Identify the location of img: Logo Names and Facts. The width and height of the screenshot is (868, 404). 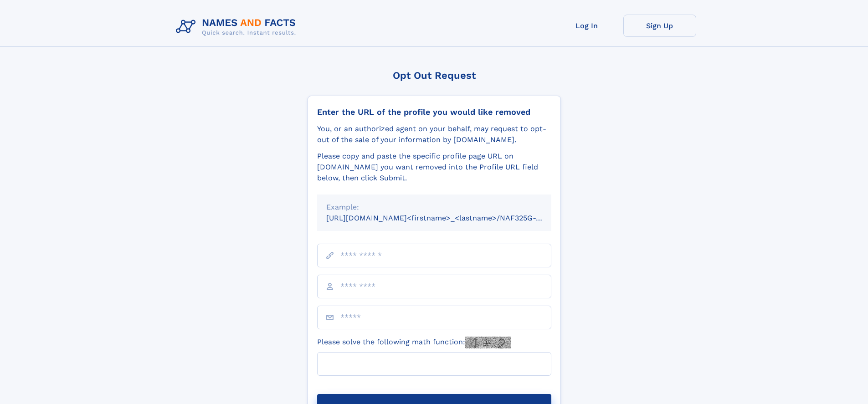
(238, 27).